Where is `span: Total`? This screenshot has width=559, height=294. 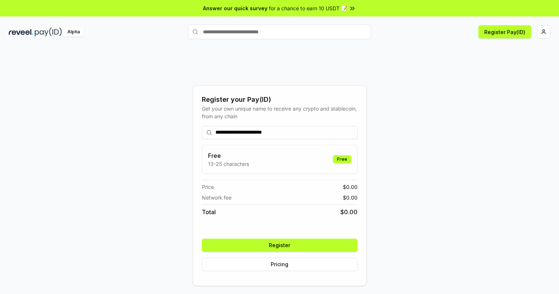 span: Total is located at coordinates (209, 212).